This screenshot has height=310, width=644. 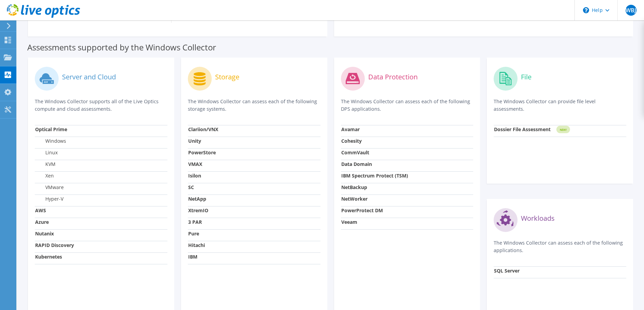 What do you see at coordinates (198, 210) in the screenshot?
I see `strong: XtremIO` at bounding box center [198, 210].